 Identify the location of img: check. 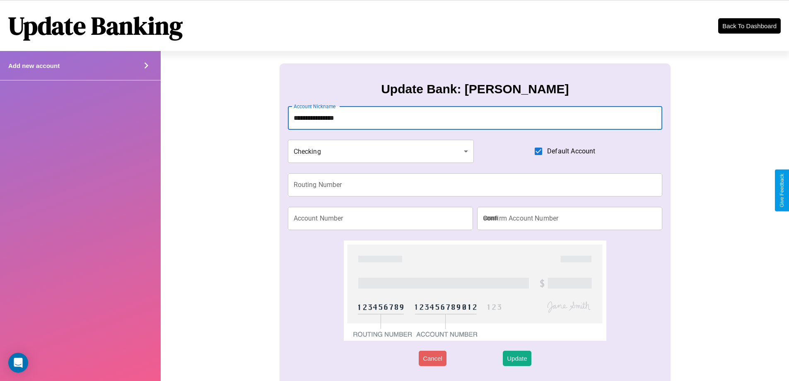
(475, 290).